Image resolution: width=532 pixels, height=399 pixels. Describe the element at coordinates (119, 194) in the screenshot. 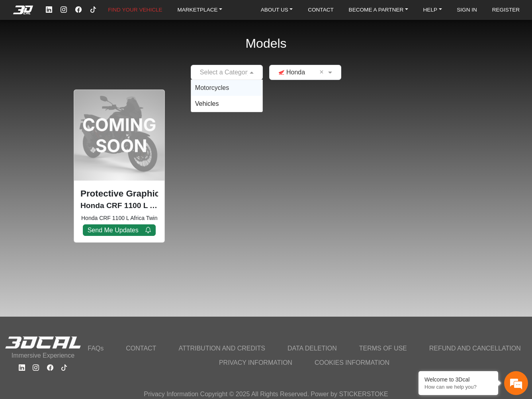

I see `p: Protective Graphic Kit` at that location.